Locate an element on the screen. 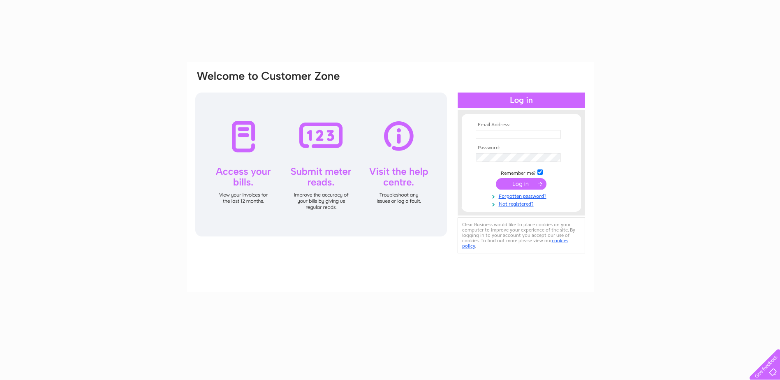  a: cookies policy is located at coordinates (515, 243).